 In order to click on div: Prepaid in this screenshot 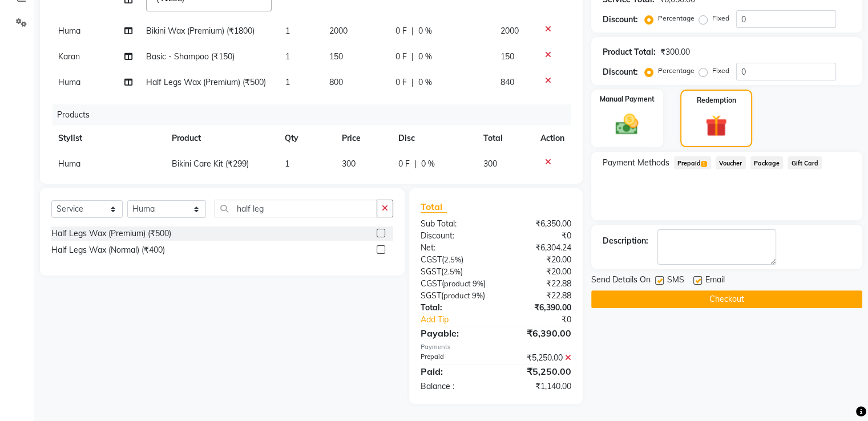, I will do `click(454, 358)`.